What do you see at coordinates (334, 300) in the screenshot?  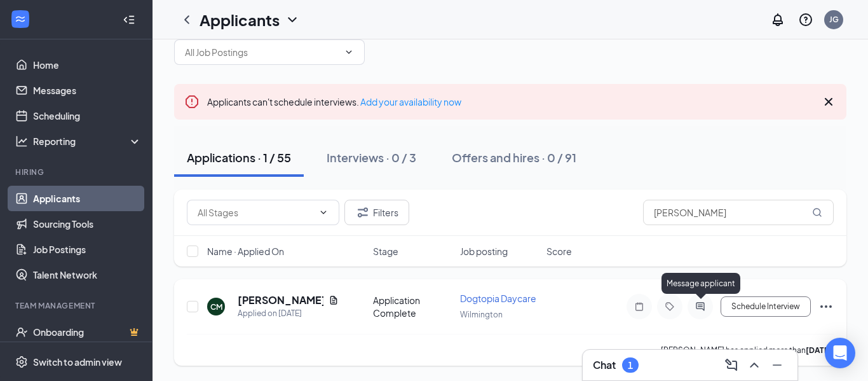 I see `svg: Document` at bounding box center [334, 300].